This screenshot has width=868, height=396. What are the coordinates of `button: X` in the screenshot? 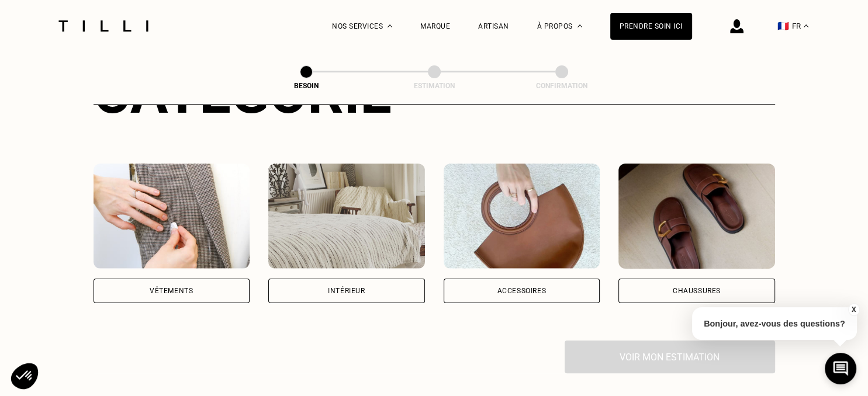 It's located at (853, 309).